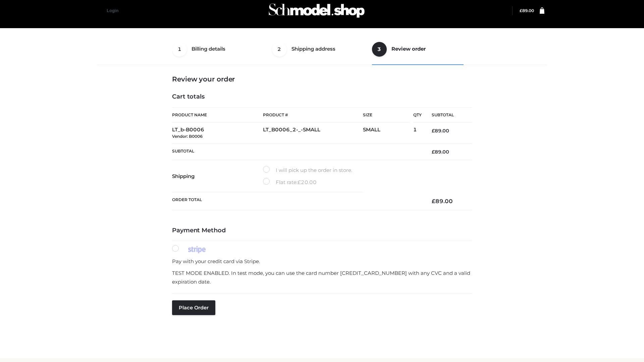 This screenshot has height=362, width=644. Describe the element at coordinates (322, 79) in the screenshot. I see `h3: Review your order` at that location.